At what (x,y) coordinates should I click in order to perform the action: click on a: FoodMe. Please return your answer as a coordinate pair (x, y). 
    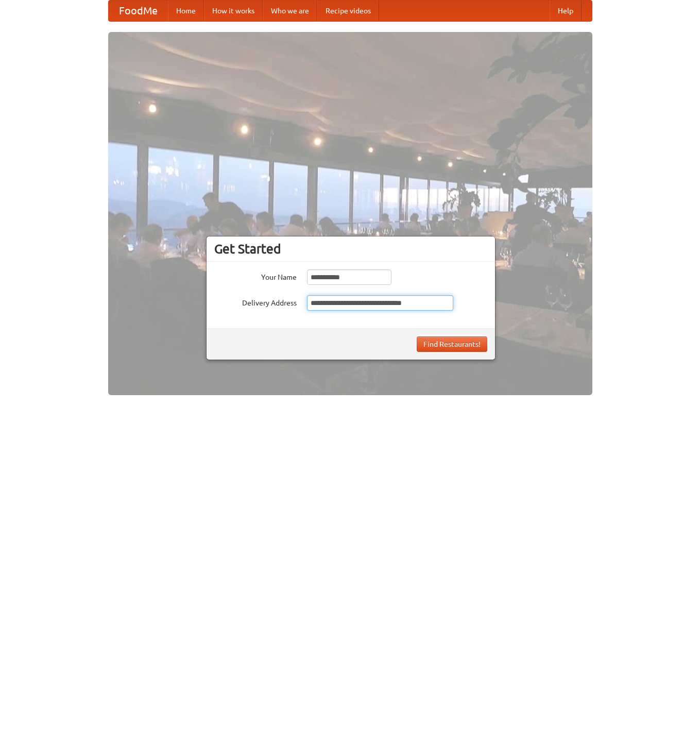
    Looking at the image, I should click on (138, 11).